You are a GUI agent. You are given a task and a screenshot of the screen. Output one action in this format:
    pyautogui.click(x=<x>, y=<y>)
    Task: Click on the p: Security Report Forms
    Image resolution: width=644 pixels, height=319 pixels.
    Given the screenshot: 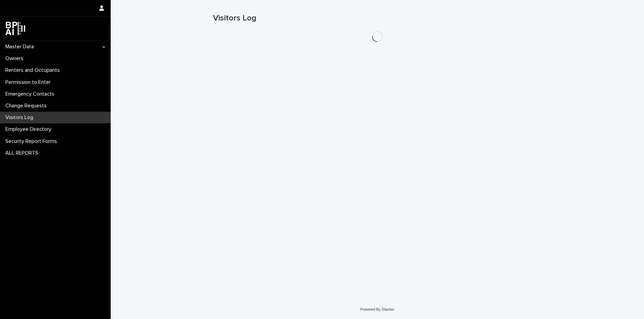 What is the action you would take?
    pyautogui.click(x=32, y=141)
    